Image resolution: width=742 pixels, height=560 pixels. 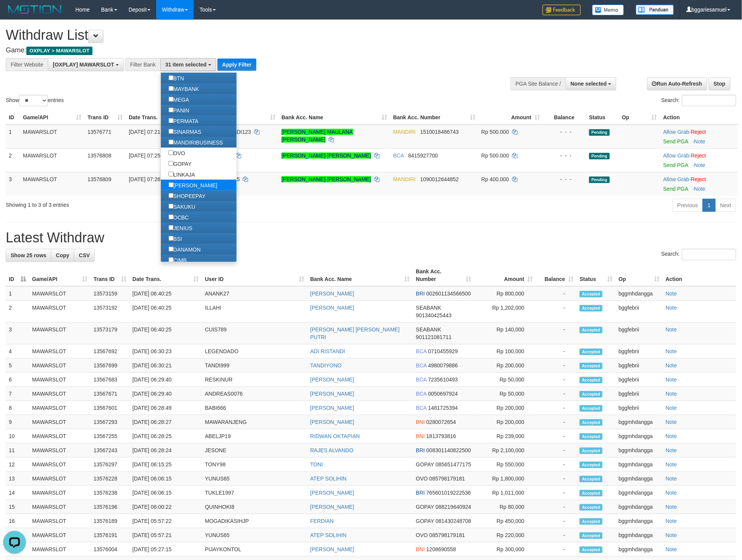 I want to click on td: 13573159, so click(x=110, y=293).